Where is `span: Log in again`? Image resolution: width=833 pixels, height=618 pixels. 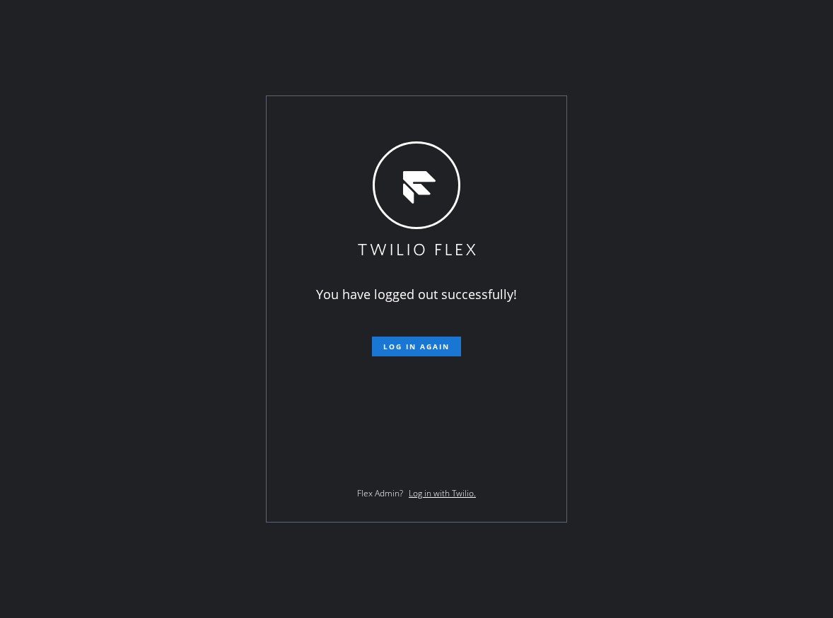 span: Log in again is located at coordinates (416, 346).